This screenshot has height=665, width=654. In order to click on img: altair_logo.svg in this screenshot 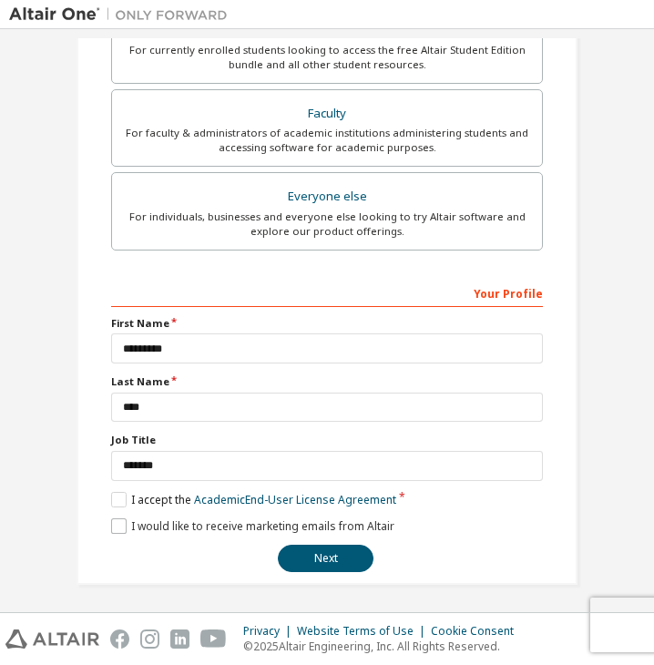, I will do `click(52, 639)`.